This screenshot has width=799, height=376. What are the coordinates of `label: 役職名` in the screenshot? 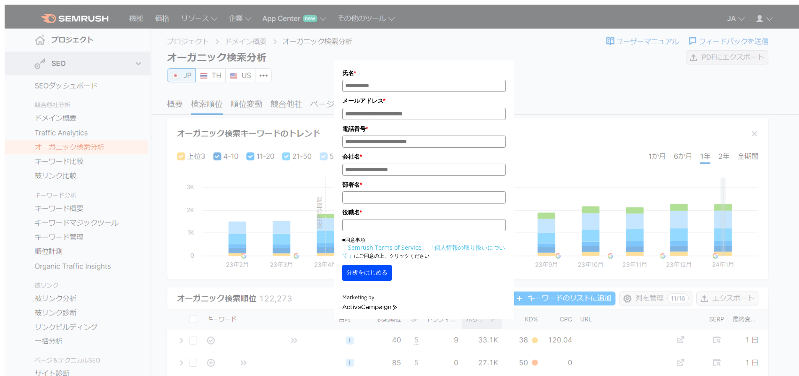 It's located at (424, 212).